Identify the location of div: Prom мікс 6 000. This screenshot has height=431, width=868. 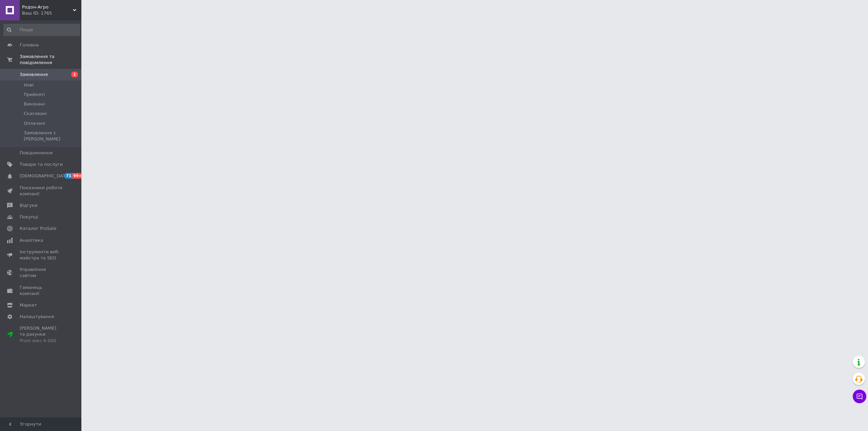
(41, 340).